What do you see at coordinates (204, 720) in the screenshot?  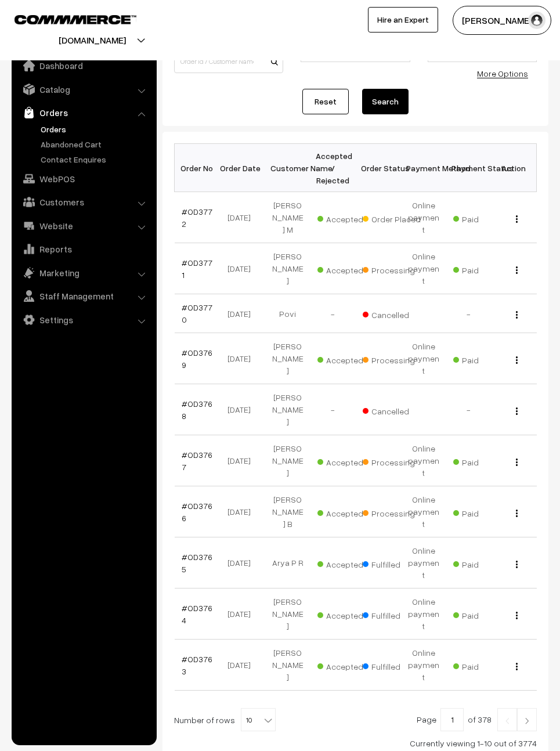 I see `span: Number of rows` at bounding box center [204, 720].